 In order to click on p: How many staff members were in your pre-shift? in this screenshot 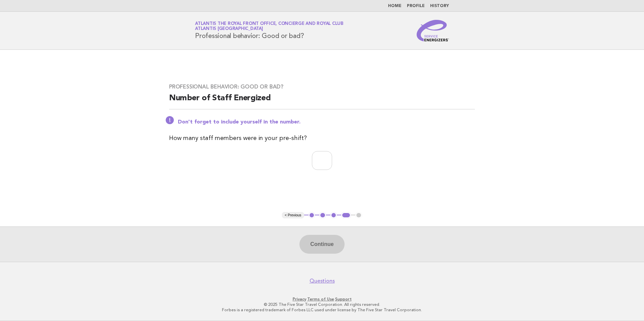, I will do `click(322, 138)`.